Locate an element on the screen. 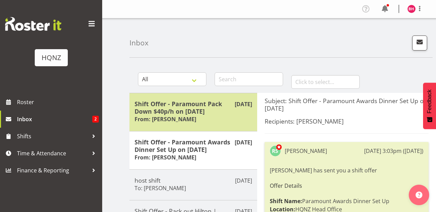  input: Search is located at coordinates (249, 79).